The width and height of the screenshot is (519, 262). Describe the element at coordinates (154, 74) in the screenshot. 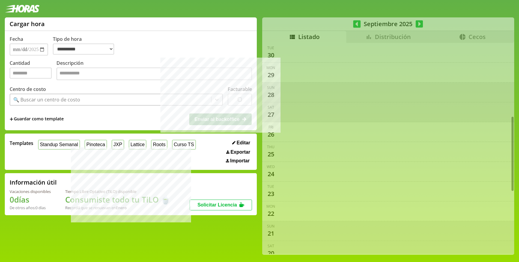

I see `textarea: Descripción` at that location.